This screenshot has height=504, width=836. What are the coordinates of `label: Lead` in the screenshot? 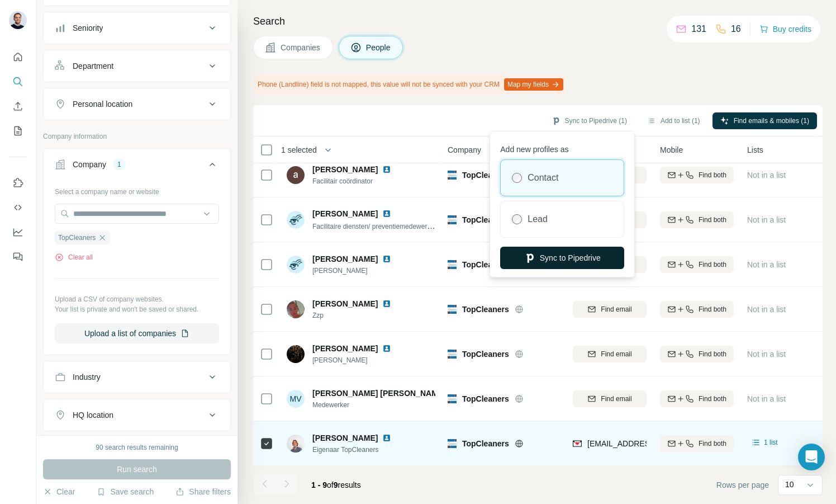 It's located at (537, 219).